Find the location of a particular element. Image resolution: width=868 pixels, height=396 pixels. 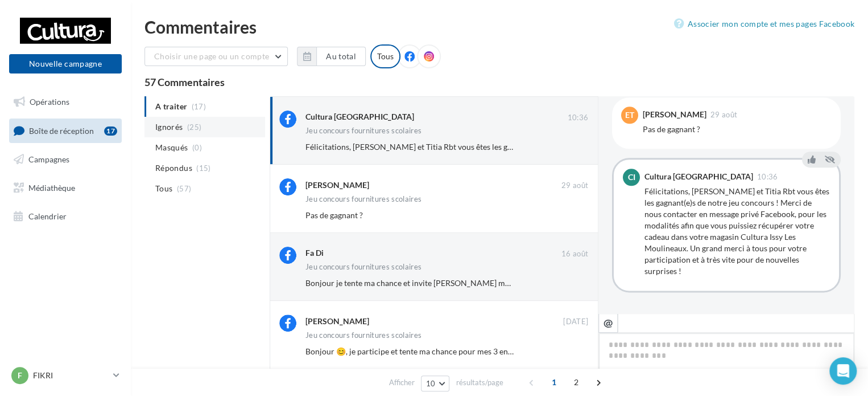

span: Ignorés is located at coordinates (169, 127).